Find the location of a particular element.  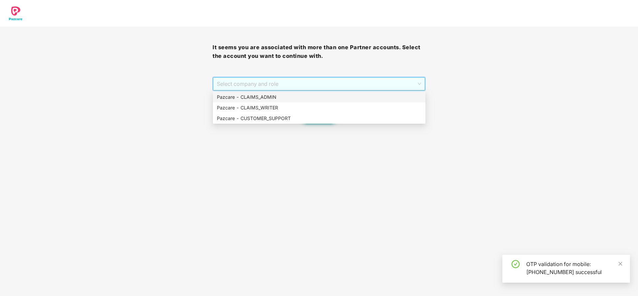

h3: It seems you are associated with more than one Partner accounts. Select the account you want to c... is located at coordinates (319, 52).